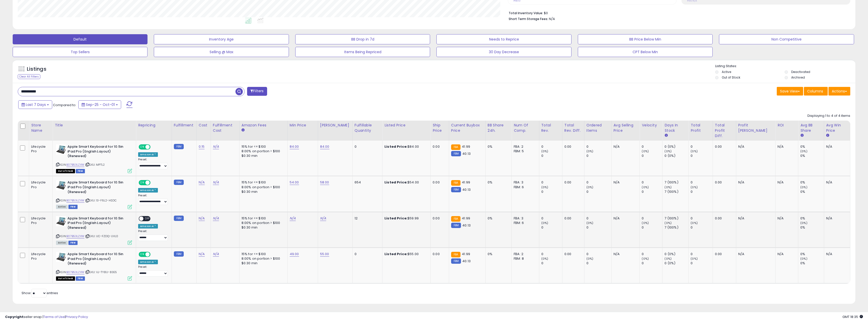 This screenshot has width=868, height=322. Describe the element at coordinates (81, 171) in the screenshot. I see `span: FBM` at that location.